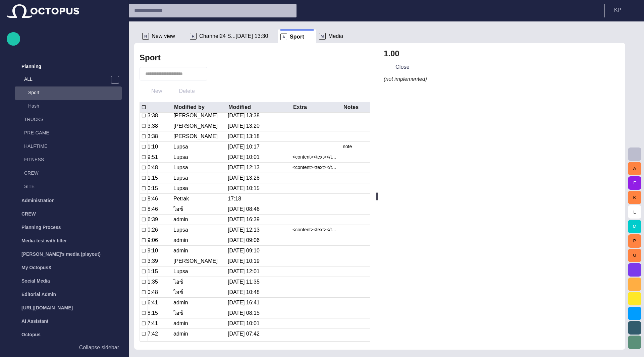  Describe the element at coordinates (35, 321) in the screenshot. I see `p: AI Assistant` at that location.